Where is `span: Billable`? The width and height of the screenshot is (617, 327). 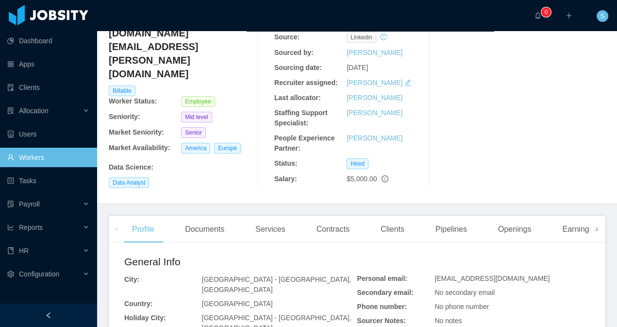 span: Billable is located at coordinates (122, 91).